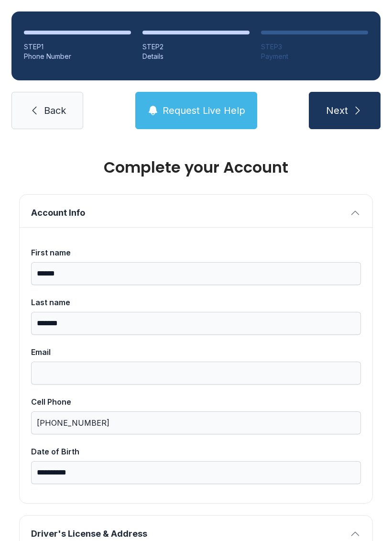 This screenshot has width=392, height=541. Describe the element at coordinates (77, 57) in the screenshot. I see `div: Phone Number` at that location.